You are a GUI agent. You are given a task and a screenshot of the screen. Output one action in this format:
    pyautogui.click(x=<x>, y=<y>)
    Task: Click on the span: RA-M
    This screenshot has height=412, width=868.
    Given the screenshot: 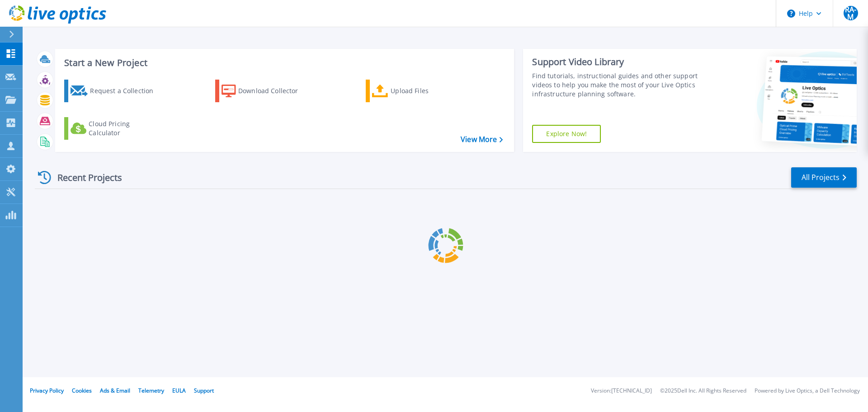 What is the action you would take?
    pyautogui.click(x=851, y=13)
    